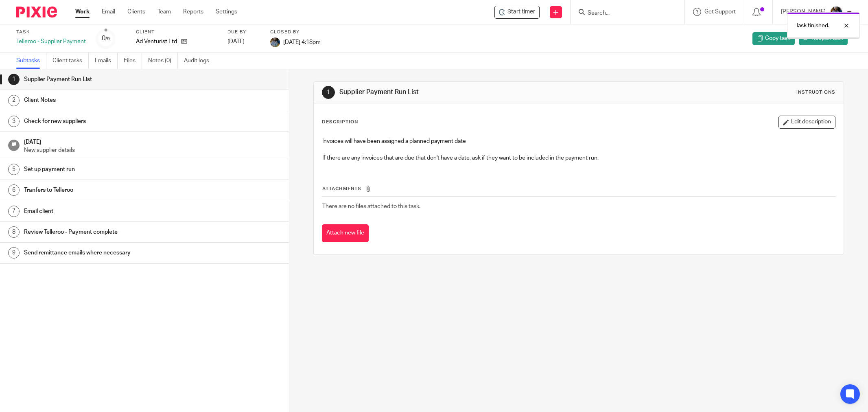 This screenshot has height=412, width=868. I want to click on div: 5, so click(14, 170).